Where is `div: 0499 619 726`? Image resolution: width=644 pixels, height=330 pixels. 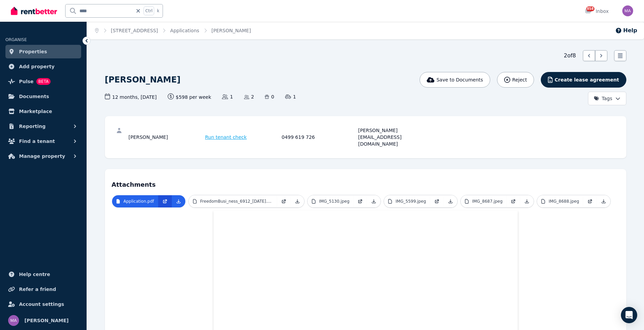
div: 0499 619 726 is located at coordinates (319, 137).